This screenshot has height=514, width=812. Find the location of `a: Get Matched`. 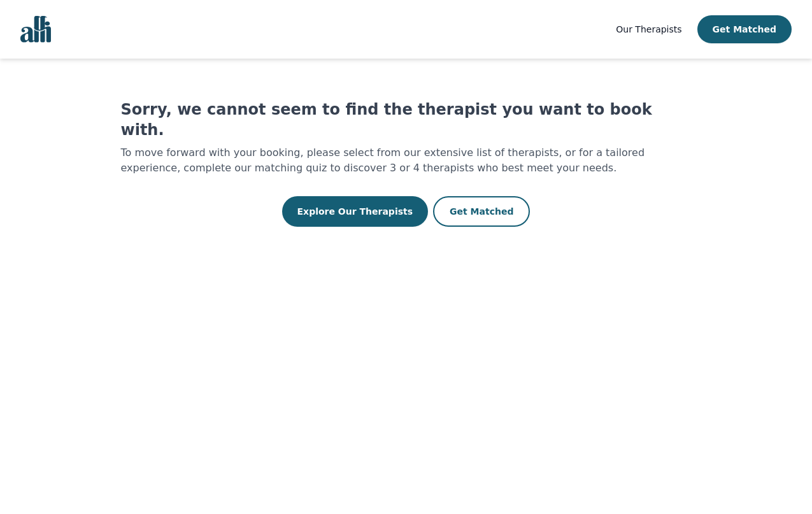

a: Get Matched is located at coordinates (744, 29).